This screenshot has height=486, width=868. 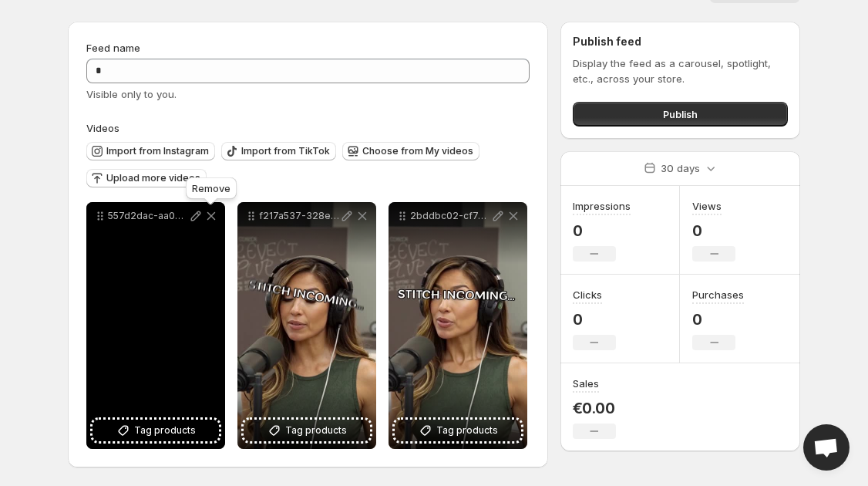 What do you see at coordinates (285, 151) in the screenshot?
I see `span: Import from TikTok` at bounding box center [285, 151].